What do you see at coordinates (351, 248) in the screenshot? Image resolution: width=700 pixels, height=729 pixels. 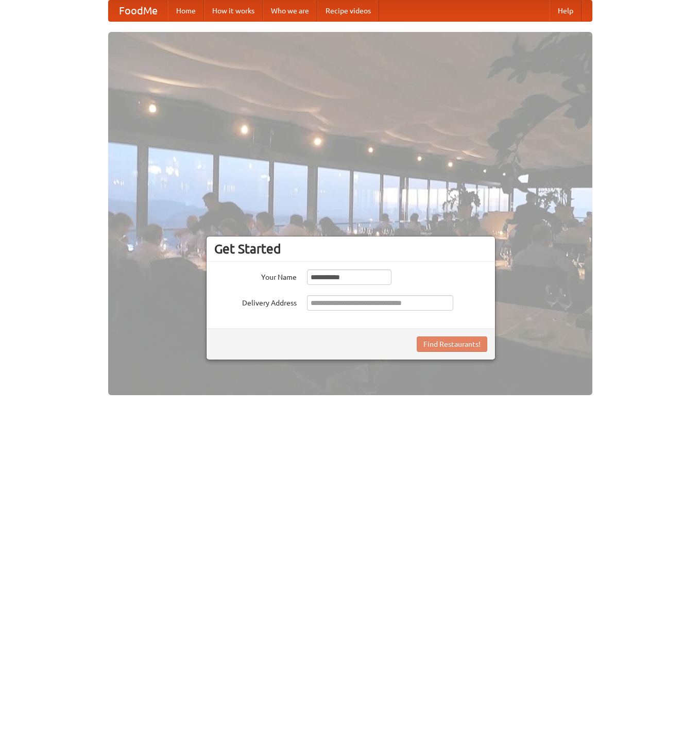 I see `h3: Get Started` at bounding box center [351, 248].